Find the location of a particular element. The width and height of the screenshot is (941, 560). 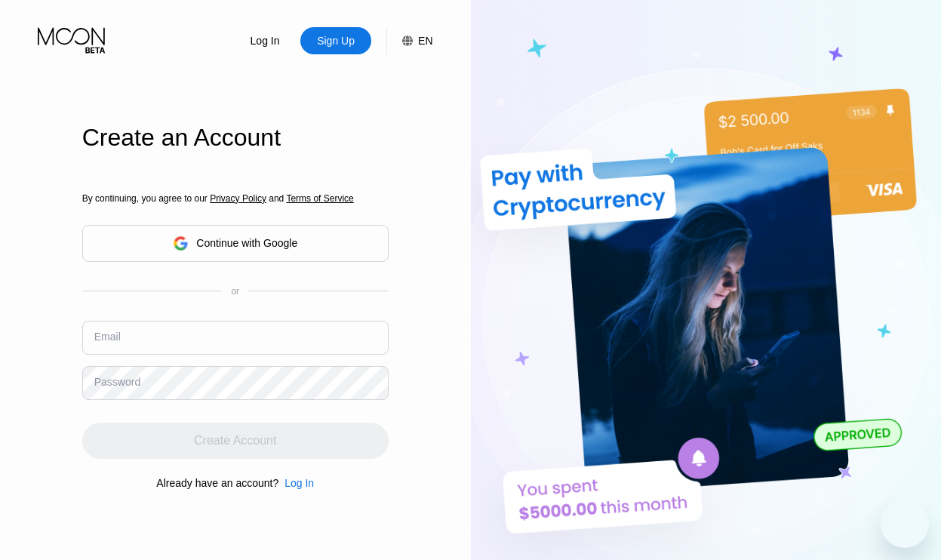

div: Password is located at coordinates (117, 382).